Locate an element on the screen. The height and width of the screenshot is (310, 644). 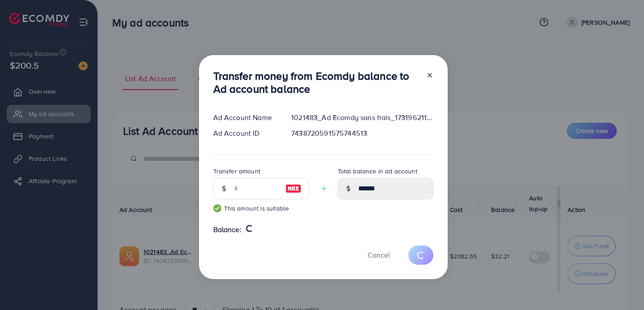
div: Ad Account Name is located at coordinates (245, 117).